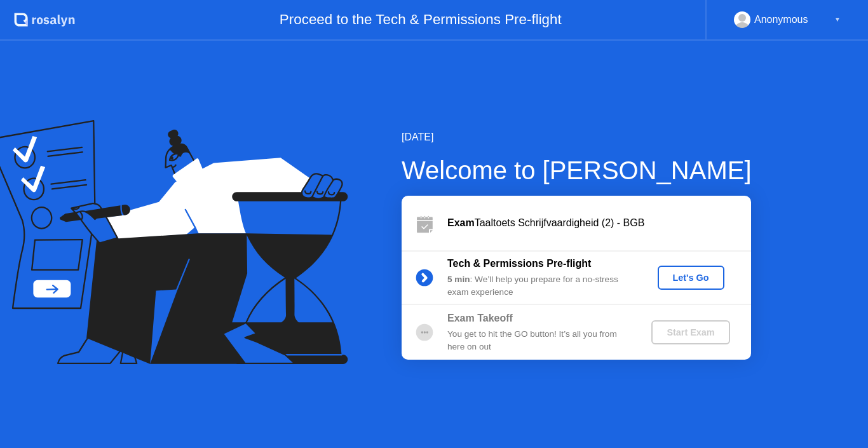  I want to click on b: Exam Takeoff, so click(480, 317).